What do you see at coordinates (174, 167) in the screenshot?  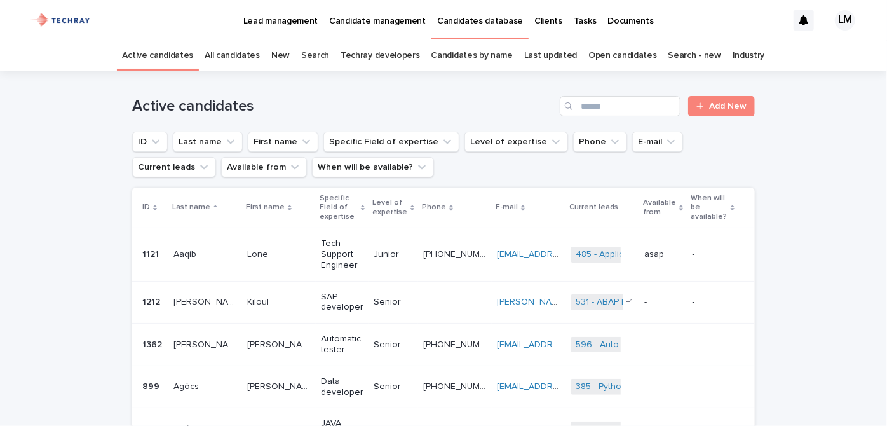 I see `button: Current leads` at bounding box center [174, 167].